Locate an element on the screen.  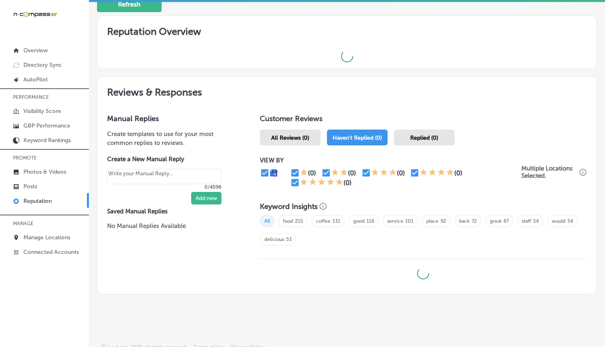
p: Directory Sync is located at coordinates (42, 65).